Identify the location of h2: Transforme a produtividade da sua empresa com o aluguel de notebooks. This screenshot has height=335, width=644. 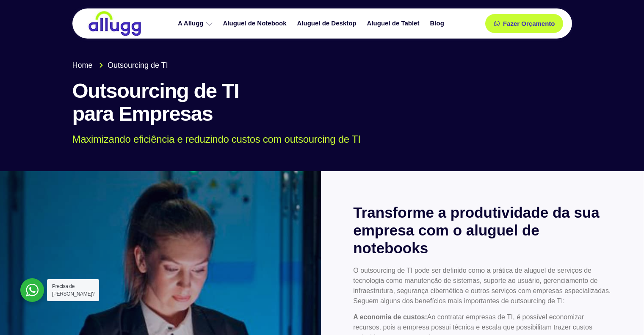
(482, 231).